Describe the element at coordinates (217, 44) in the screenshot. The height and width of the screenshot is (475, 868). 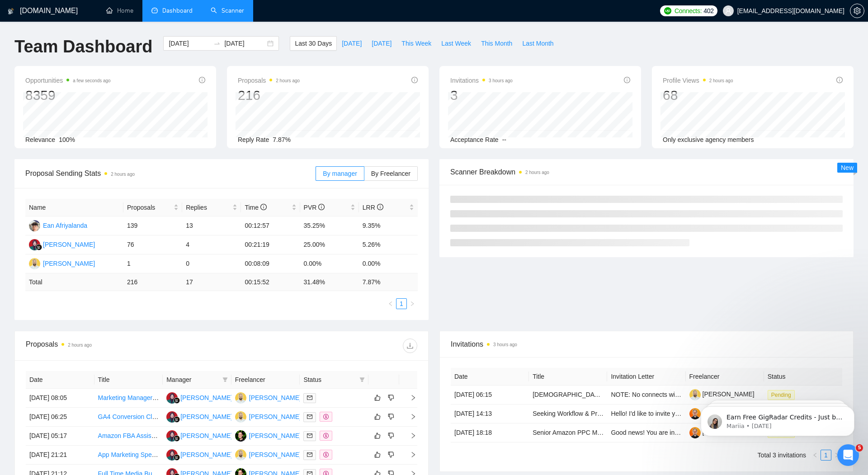
I see `span: swap-right` at that location.